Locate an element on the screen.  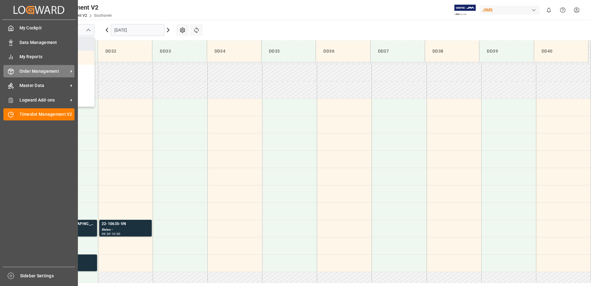
button: show 0 new notifications is located at coordinates (549, 10).